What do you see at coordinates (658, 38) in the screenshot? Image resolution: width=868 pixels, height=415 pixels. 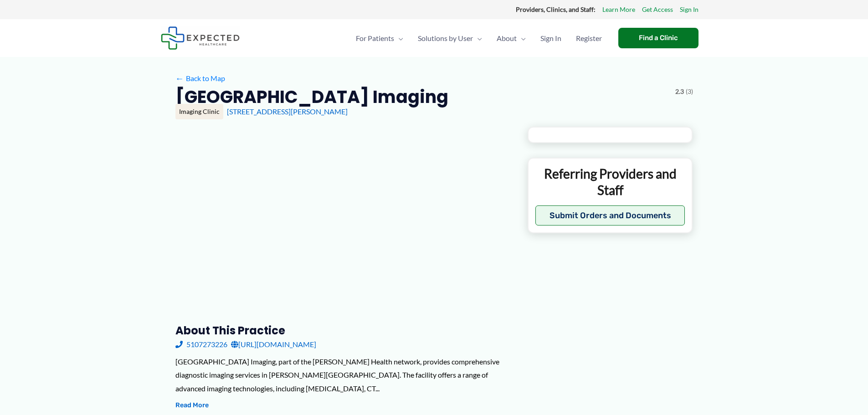 I see `a: Find a Clinic` at bounding box center [658, 38].